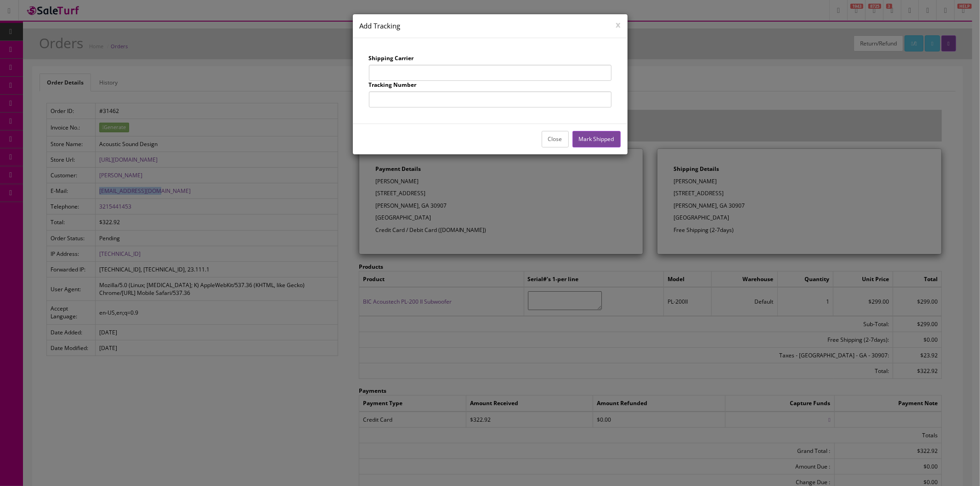 The width and height of the screenshot is (980, 486). Describe the element at coordinates (490, 26) in the screenshot. I see `h4: Add Tracking` at that location.